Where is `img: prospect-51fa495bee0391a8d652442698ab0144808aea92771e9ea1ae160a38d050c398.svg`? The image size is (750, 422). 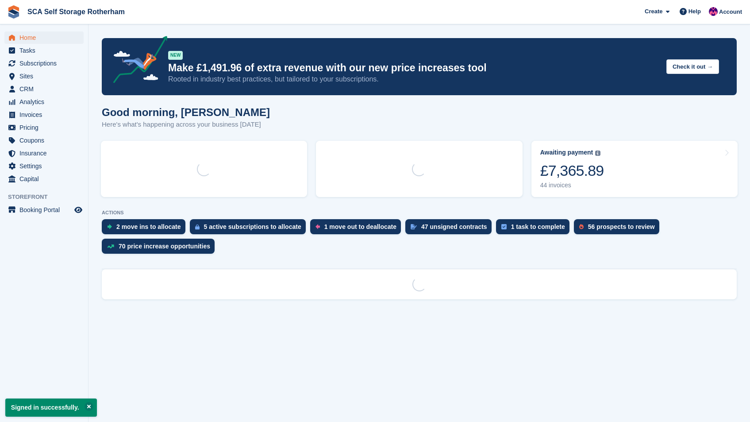
img: prospect-51fa495bee0391a8d652442698ab0144808aea92771e9ea1ae160a38d050c398.svg is located at coordinates (582, 227).